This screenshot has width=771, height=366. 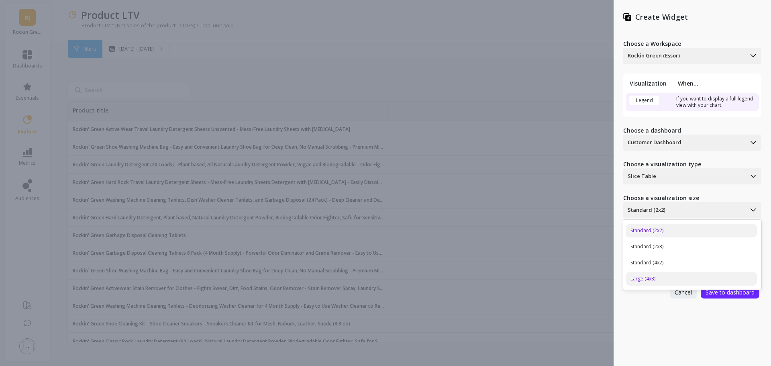 I want to click on button: Save to dashboard, so click(x=730, y=292).